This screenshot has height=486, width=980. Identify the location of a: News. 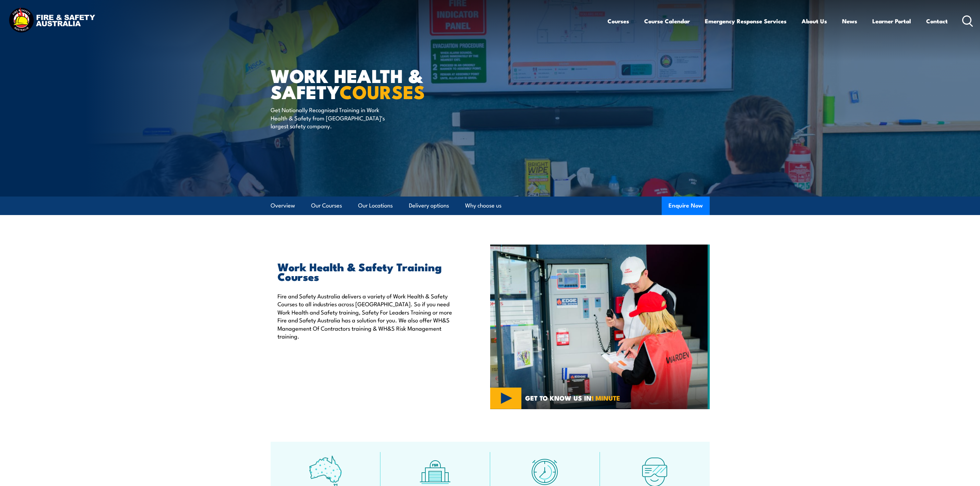
(849, 21).